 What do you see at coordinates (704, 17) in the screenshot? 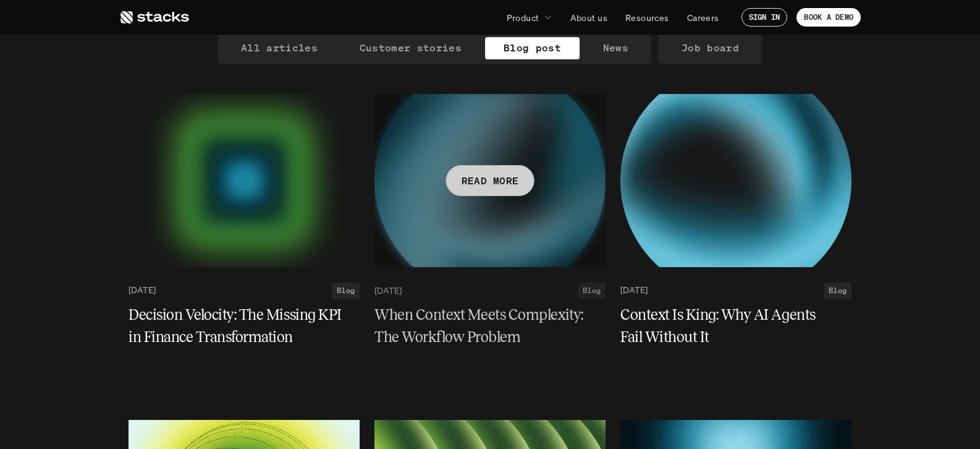
I see `p: Careers` at bounding box center [704, 17].